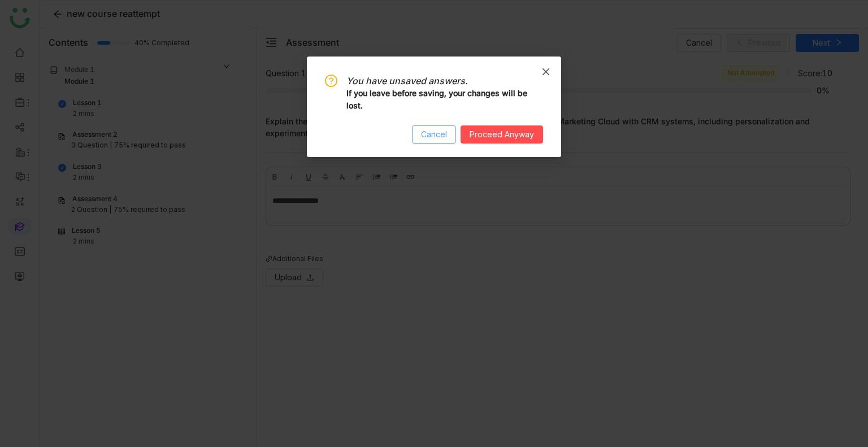  I want to click on button: Cancel, so click(434, 134).